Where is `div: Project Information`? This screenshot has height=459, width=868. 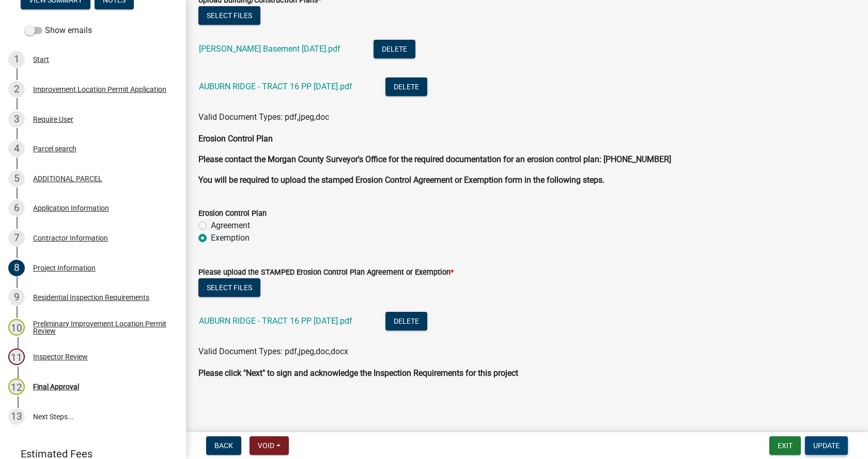
div: Project Information is located at coordinates (64, 268).